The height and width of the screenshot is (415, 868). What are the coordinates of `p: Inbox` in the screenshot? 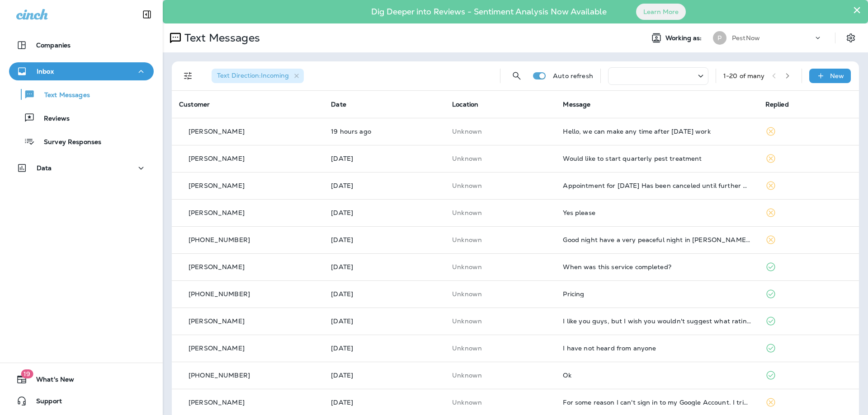 It's located at (45, 72).